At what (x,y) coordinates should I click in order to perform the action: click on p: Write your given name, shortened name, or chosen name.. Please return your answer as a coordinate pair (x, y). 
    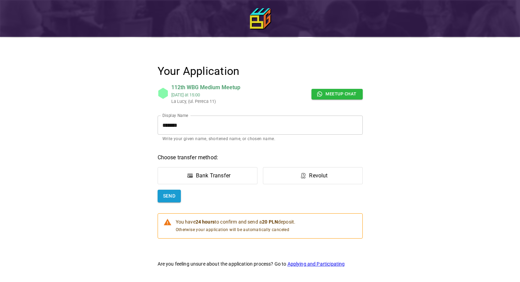
    Looking at the image, I should click on (260, 139).